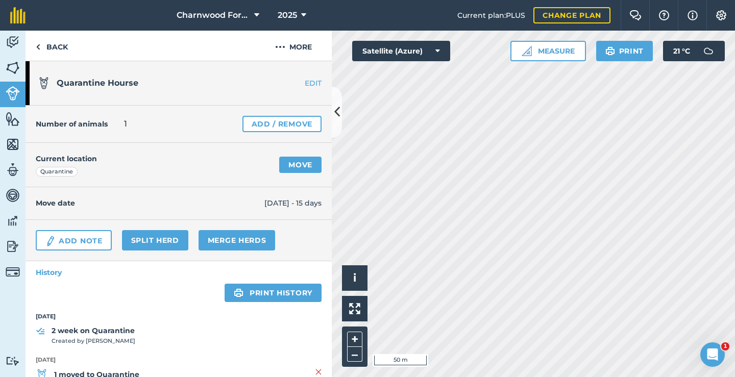 Image resolution: width=735 pixels, height=377 pixels. What do you see at coordinates (293, 45) in the screenshot?
I see `button: More` at bounding box center [293, 45].